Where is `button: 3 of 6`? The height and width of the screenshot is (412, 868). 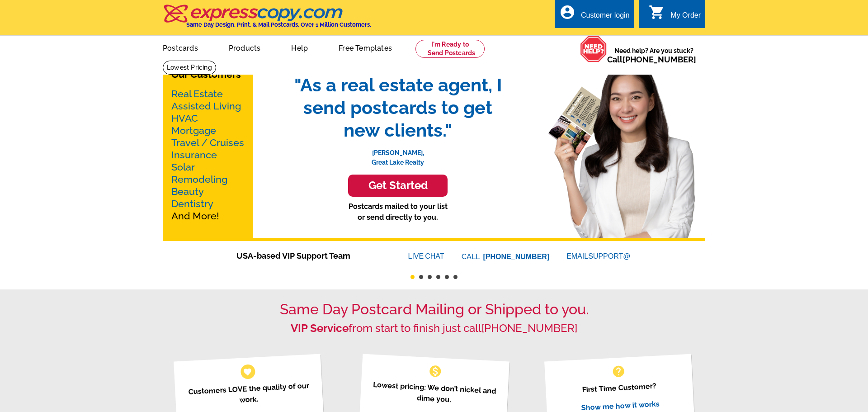
button: 3 of 6 is located at coordinates (429, 277).